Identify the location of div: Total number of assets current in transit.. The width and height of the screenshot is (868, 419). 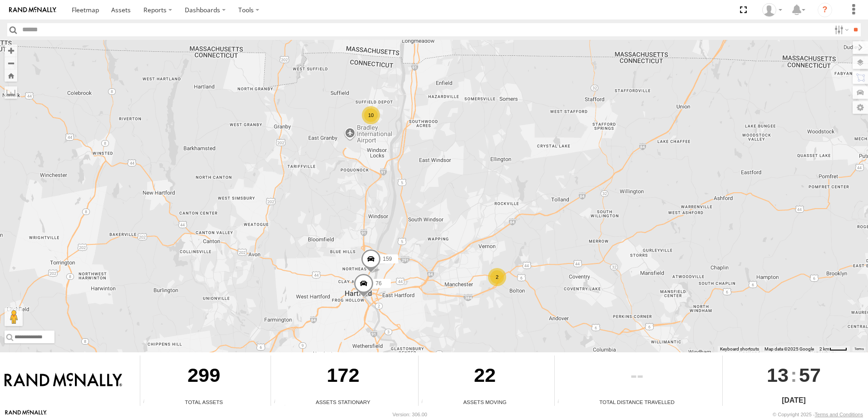
(426, 402).